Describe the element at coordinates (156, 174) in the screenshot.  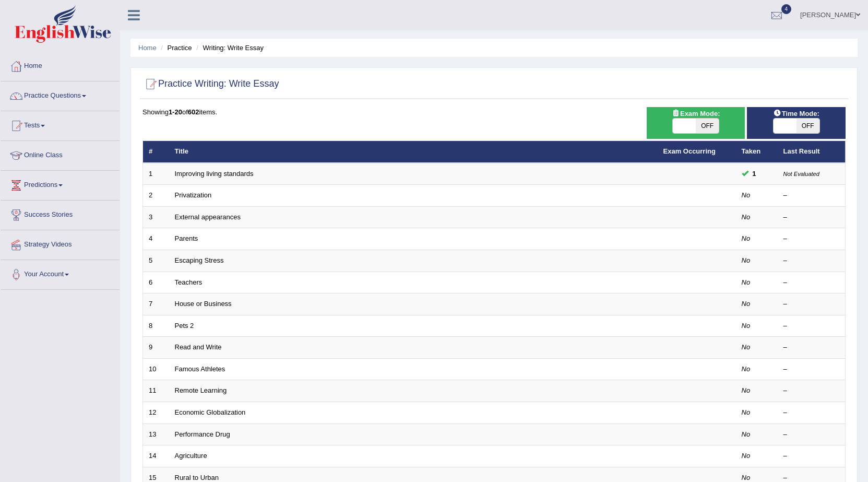
I see `td: 1` at that location.